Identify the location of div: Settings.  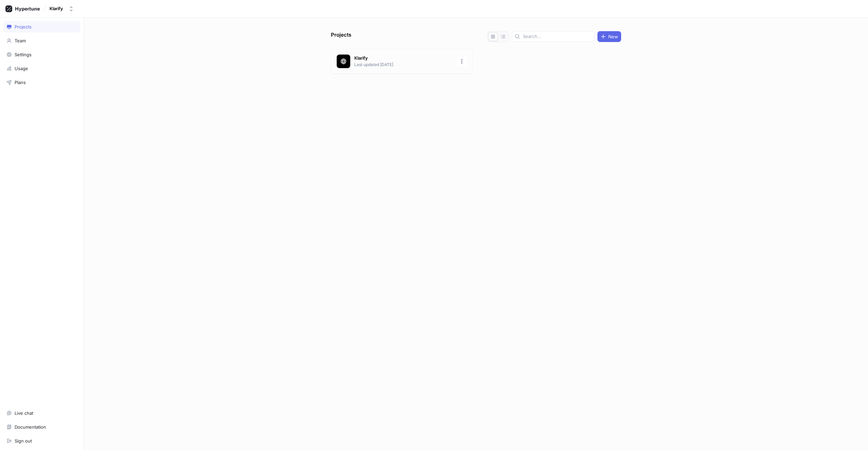
(23, 55).